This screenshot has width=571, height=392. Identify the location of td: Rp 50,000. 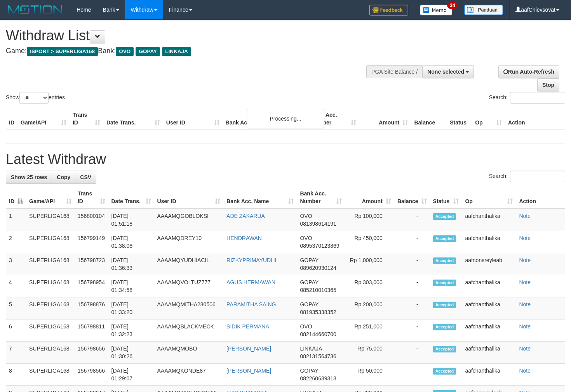
(370, 374).